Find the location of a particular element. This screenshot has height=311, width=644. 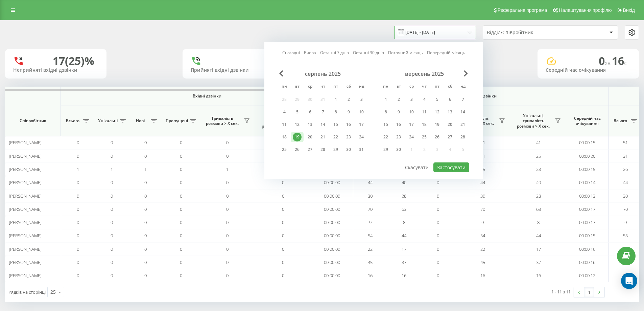

div: чт 14 серп 2025 р. is located at coordinates (323, 125).